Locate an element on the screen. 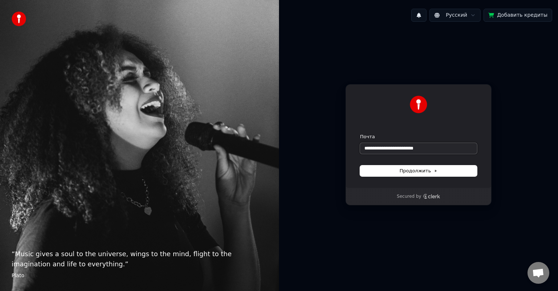  footer: Plato is located at coordinates (139, 276).